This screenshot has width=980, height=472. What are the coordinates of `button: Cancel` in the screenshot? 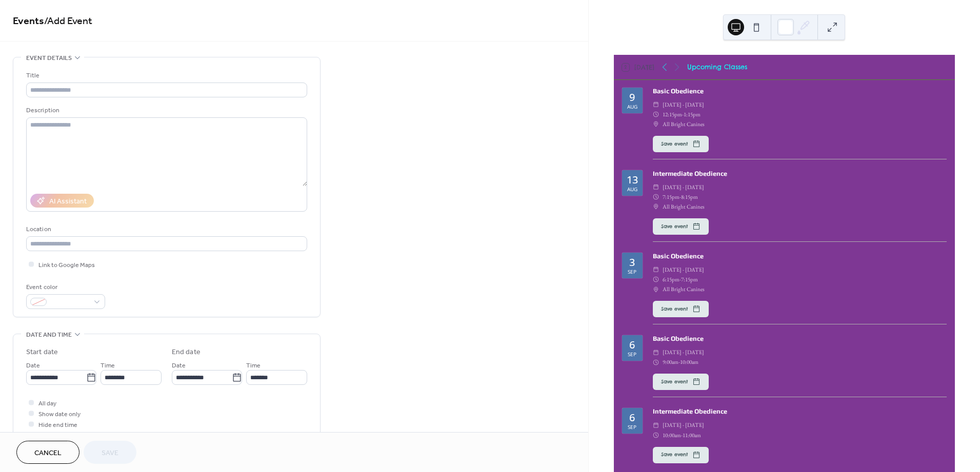 It's located at (48, 453).